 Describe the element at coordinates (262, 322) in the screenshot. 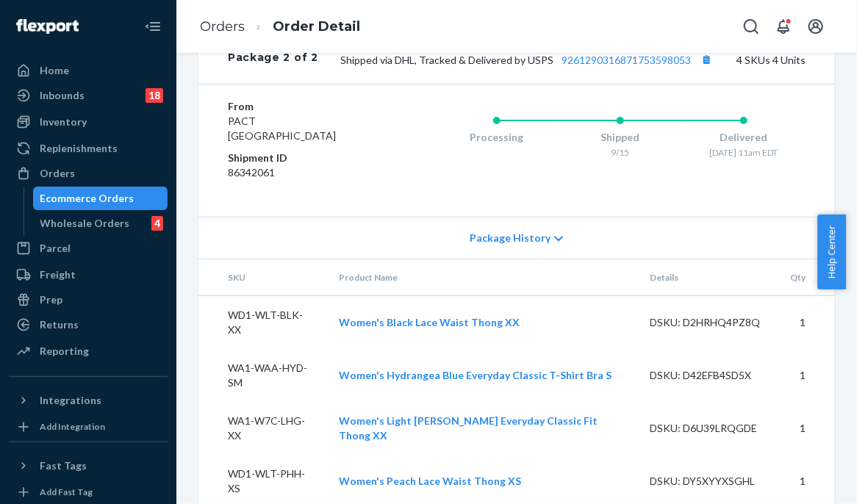

I see `td: WD1-WLT-BLK-XX` at that location.